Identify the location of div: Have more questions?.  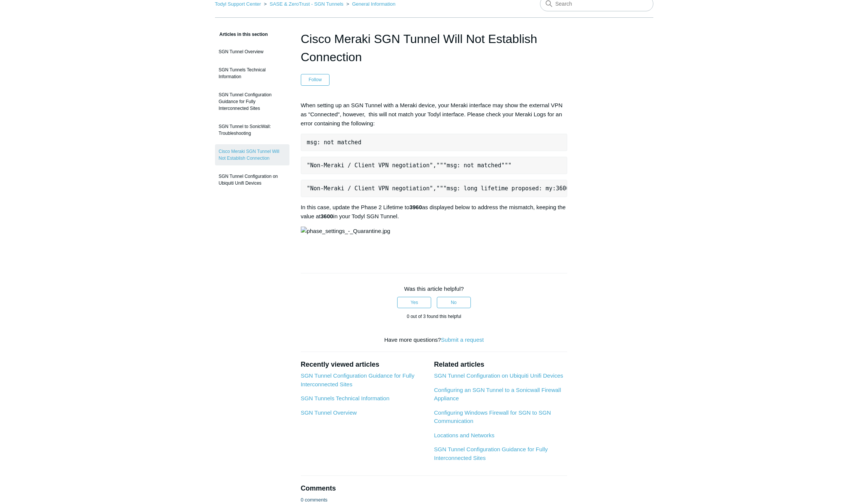
(434, 340).